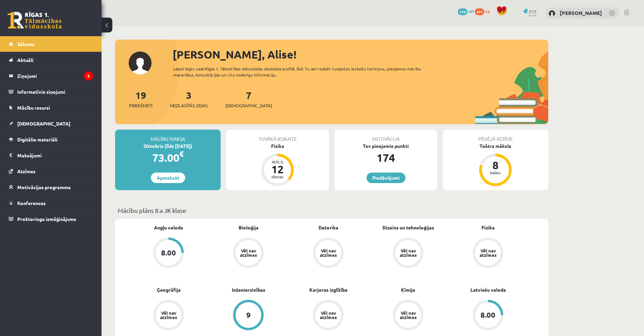  I want to click on a: 3Neizlasītās ziņas, so click(189, 99).